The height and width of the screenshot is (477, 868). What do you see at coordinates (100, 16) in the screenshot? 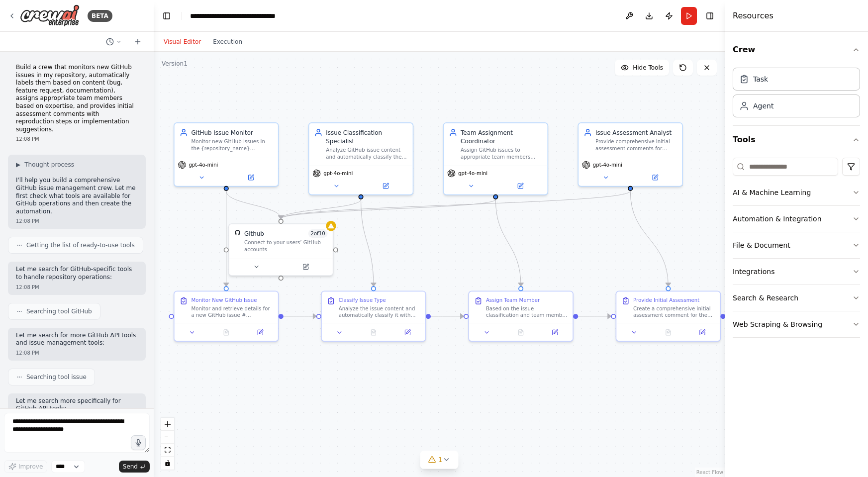
I see `div: BETA` at bounding box center [100, 16].